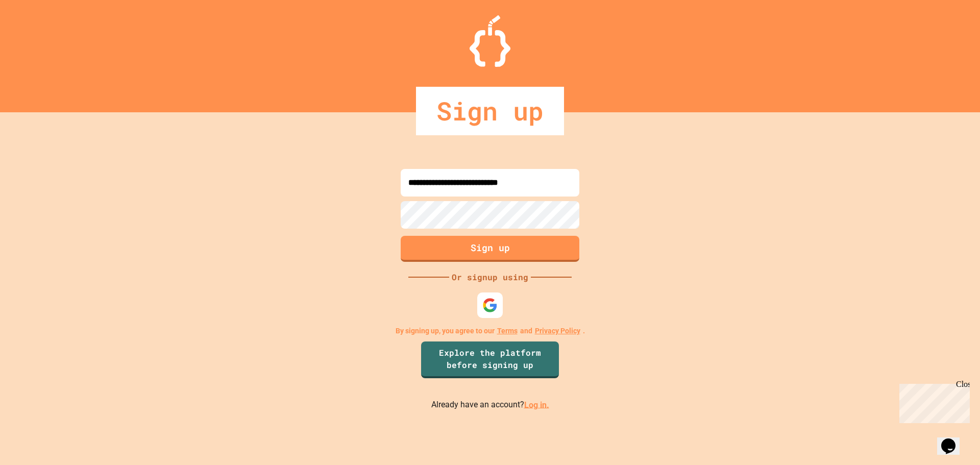 This screenshot has width=980, height=465. What do you see at coordinates (490, 111) in the screenshot?
I see `div: Sign up` at bounding box center [490, 111].